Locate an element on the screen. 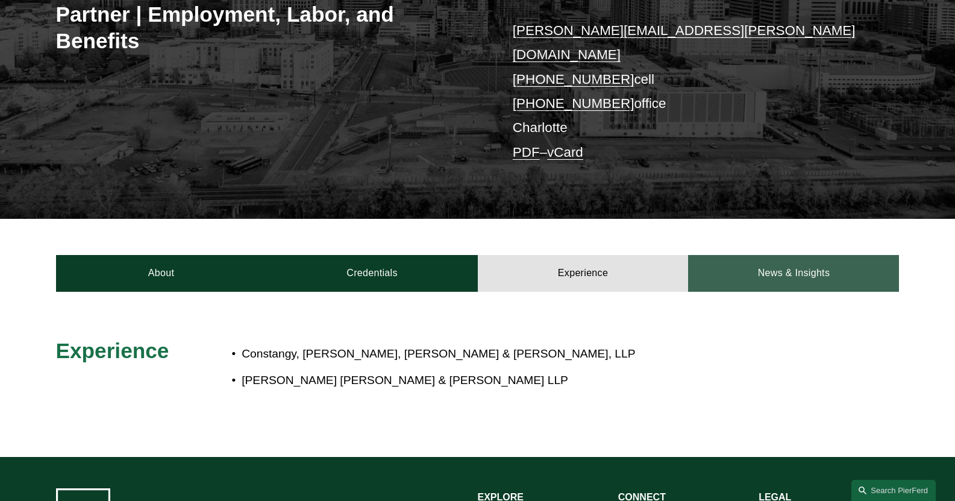 This screenshot has height=501, width=955. a: PDF is located at coordinates (526, 152).